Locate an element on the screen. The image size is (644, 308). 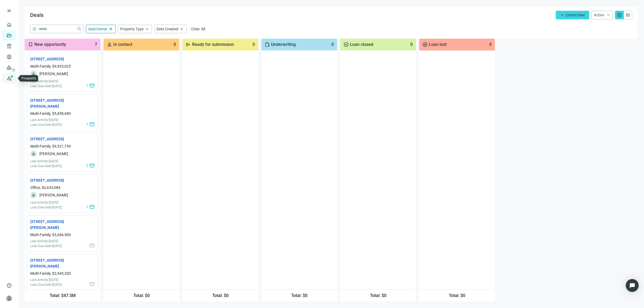
span: cancel is located at coordinates (425, 44).